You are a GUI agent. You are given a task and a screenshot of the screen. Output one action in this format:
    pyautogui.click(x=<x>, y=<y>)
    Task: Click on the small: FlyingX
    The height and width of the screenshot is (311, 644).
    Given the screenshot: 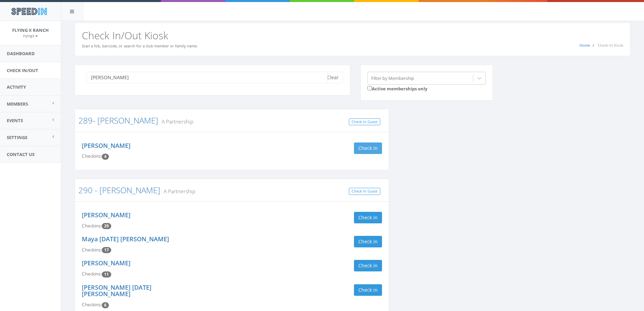 What is the action you would take?
    pyautogui.click(x=31, y=36)
    